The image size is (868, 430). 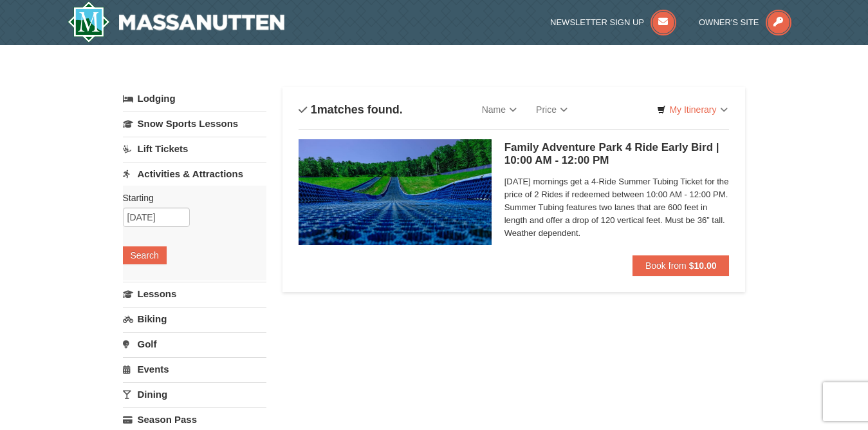 I want to click on img: 6619925-18-3c99bf8f.jpg, so click(x=395, y=192).